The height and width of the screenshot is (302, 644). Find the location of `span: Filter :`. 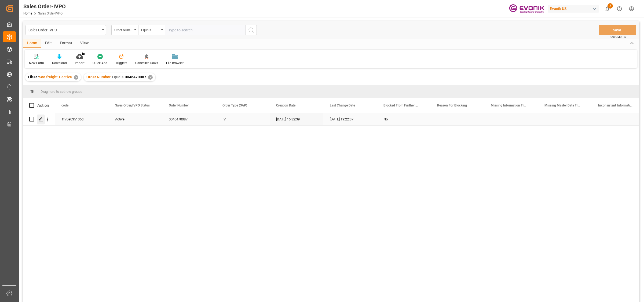

span: Filter : is located at coordinates (34, 77).